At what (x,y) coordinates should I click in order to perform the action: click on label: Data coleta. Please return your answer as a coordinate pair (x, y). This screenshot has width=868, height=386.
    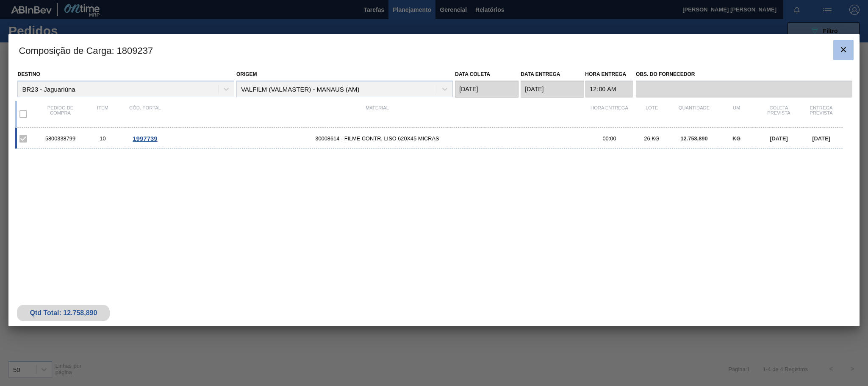
    Looking at the image, I should click on (472, 74).